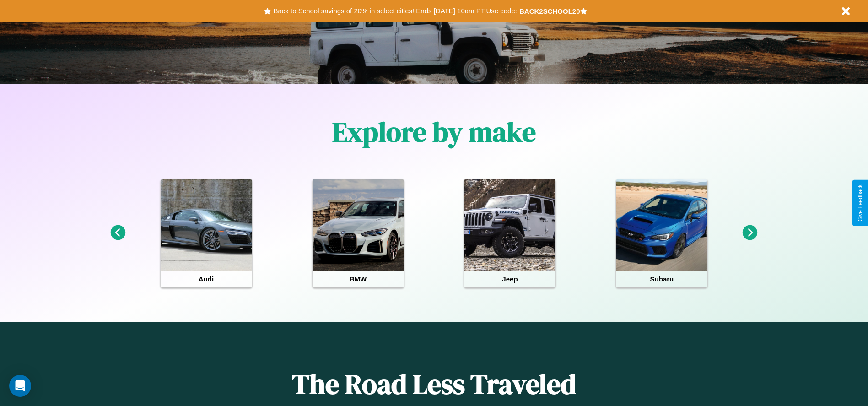  I want to click on h4: Subaru, so click(662, 279).